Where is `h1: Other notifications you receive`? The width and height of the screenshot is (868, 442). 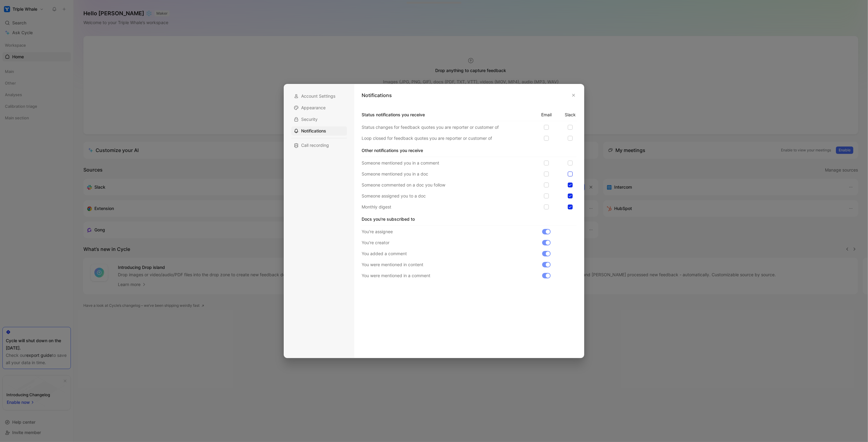 h1: Other notifications you receive is located at coordinates (446, 151).